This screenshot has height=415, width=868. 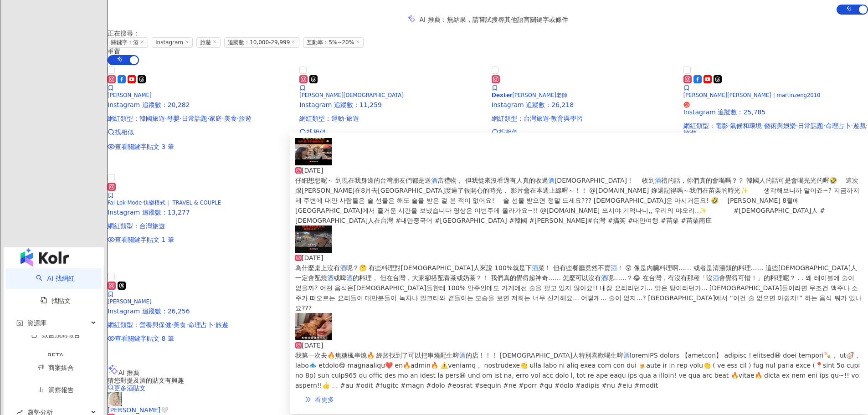 I want to click on span: 日常話題, so click(x=195, y=118).